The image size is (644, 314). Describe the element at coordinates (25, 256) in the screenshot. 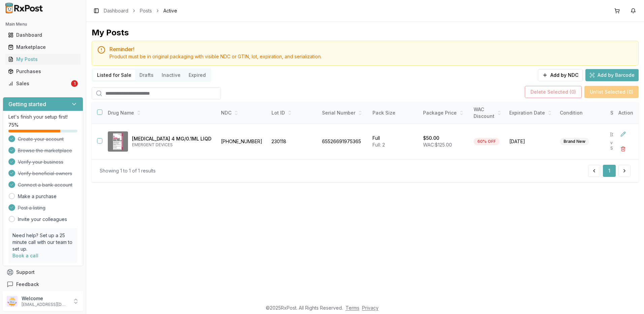

I see `a: Book a call` at that location.